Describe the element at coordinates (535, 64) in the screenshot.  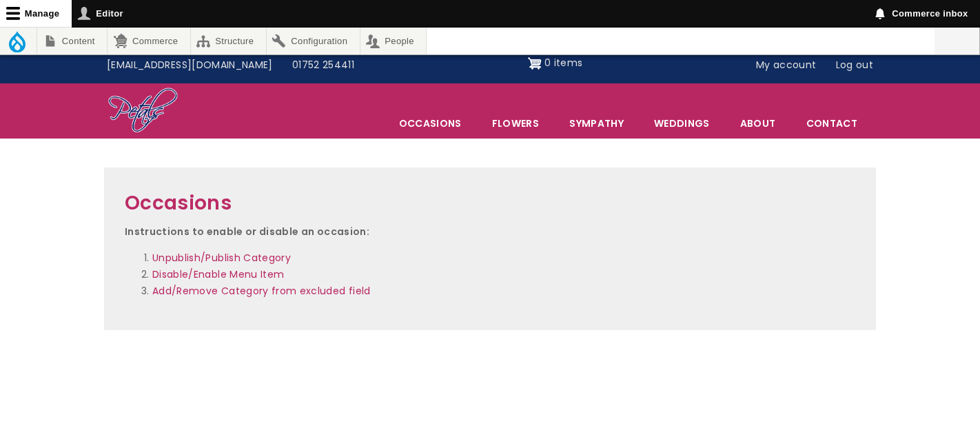
I see `img: Shopping cart` at that location.